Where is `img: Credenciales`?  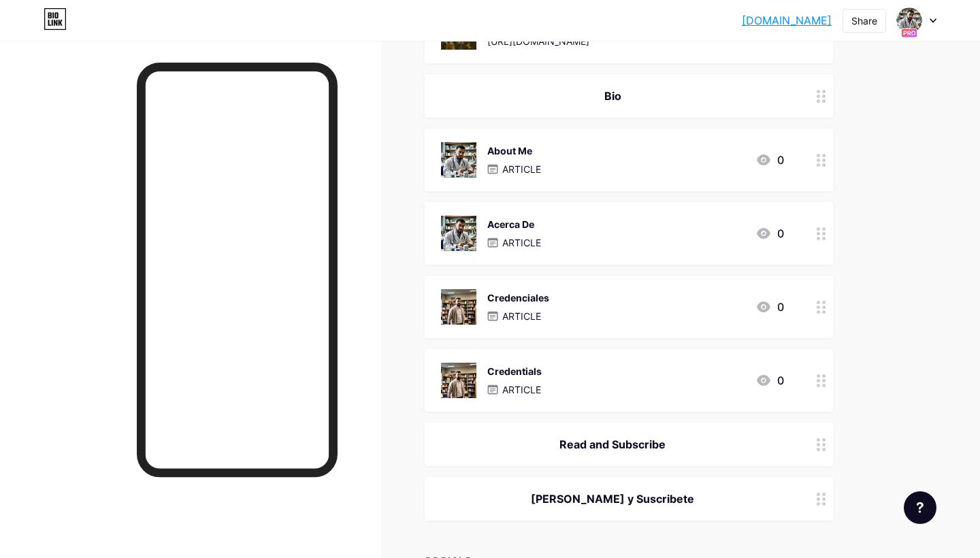
img: Credenciales is located at coordinates (459, 307).